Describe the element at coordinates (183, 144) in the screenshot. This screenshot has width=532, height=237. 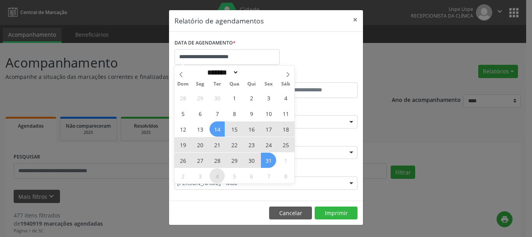
I see `span: Outubro 19, 2025` at that location.